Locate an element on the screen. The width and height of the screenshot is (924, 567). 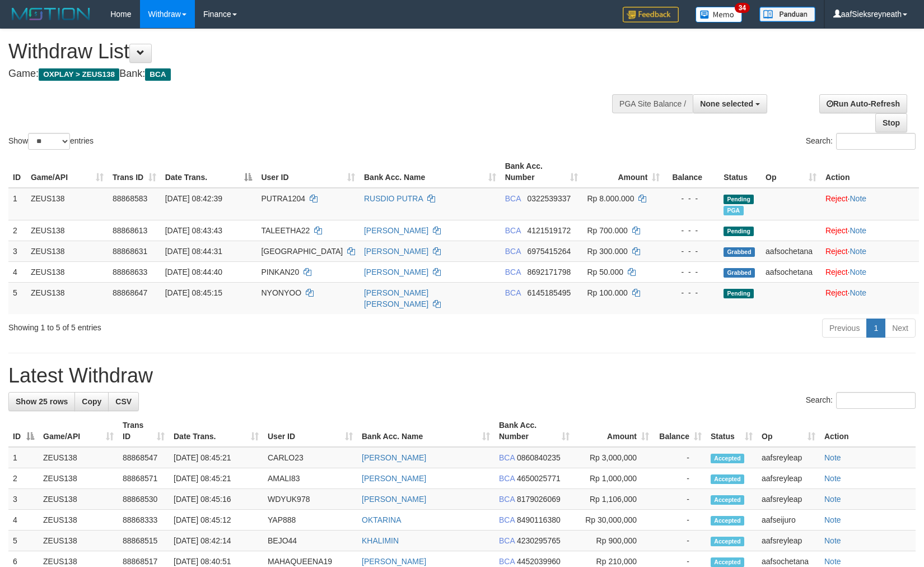
span: Copy 8490116380 to clipboard is located at coordinates (539, 520).